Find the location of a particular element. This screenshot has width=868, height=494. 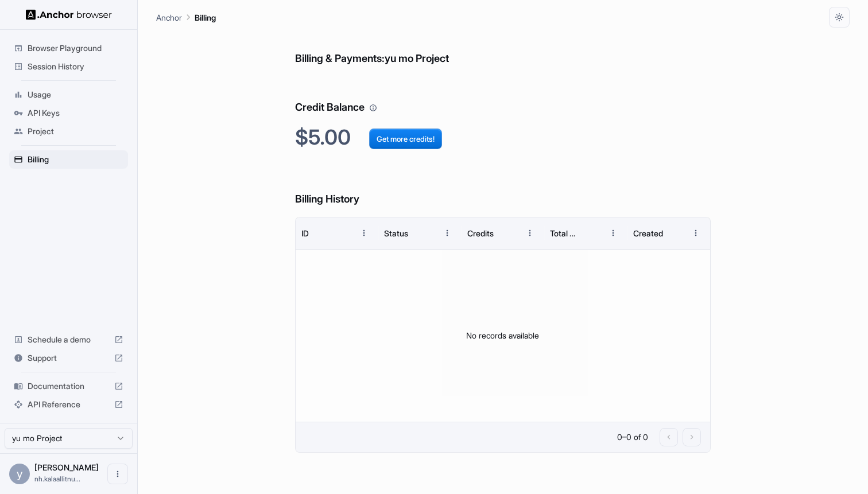

button: Get more credits! is located at coordinates (405, 139).